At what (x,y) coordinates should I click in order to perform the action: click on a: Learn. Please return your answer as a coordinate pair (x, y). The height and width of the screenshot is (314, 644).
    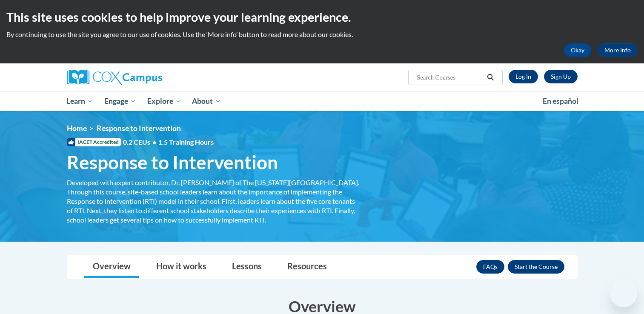
    Looking at the image, I should click on (80, 101).